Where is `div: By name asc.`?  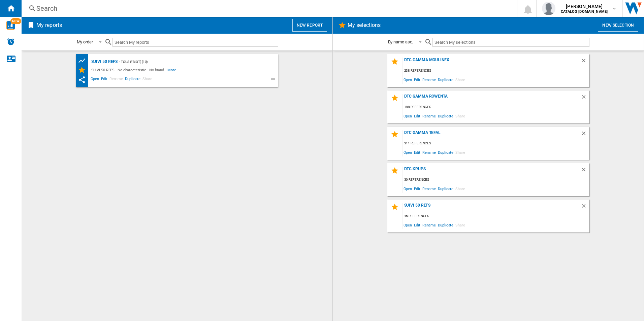
div: By name asc. is located at coordinates (400, 42).